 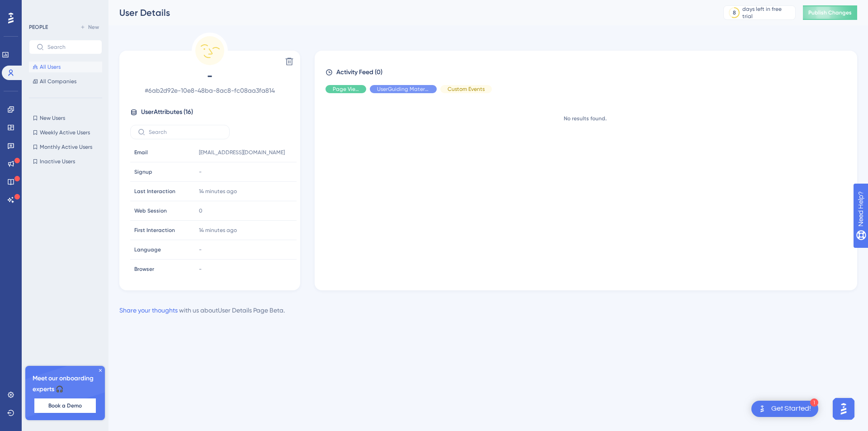 I want to click on span: Weekly Active Users, so click(x=65, y=132).